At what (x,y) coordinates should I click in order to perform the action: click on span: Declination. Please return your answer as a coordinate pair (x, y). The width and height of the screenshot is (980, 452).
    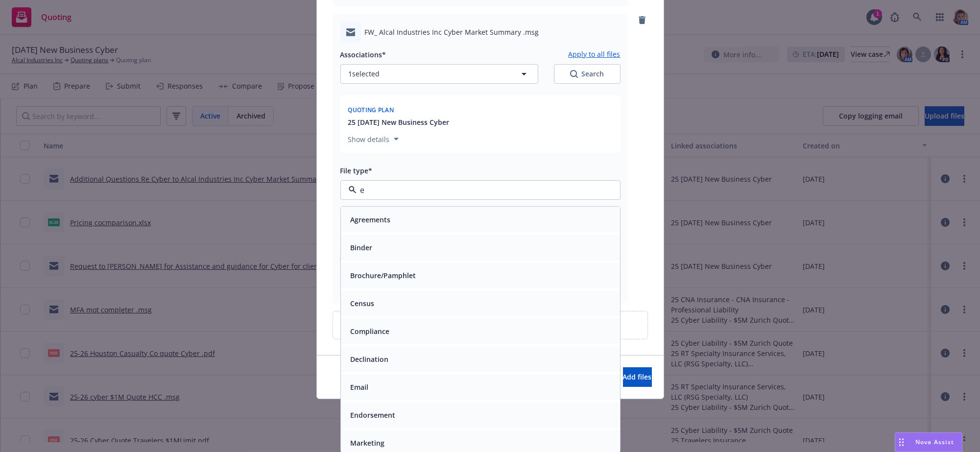
    Looking at the image, I should click on (369, 359).